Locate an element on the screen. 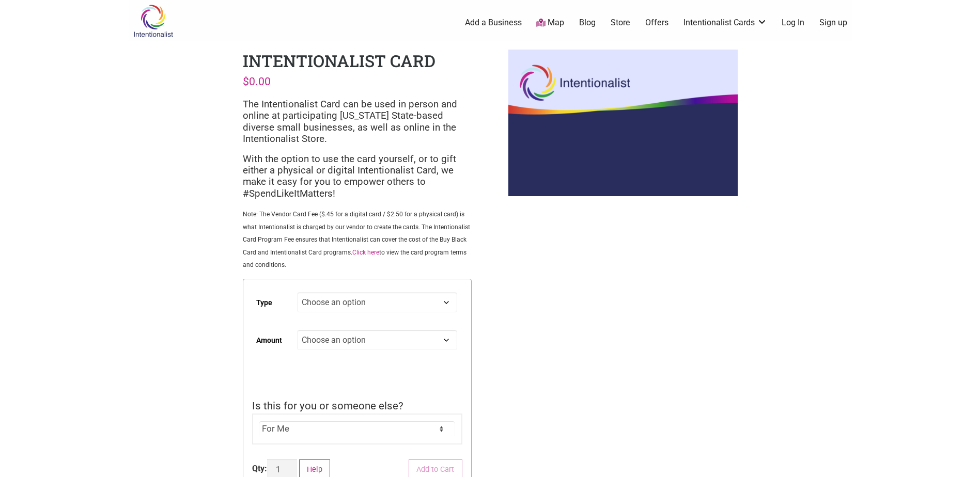 This screenshot has width=980, height=477. a: Sign up is located at coordinates (833, 23).